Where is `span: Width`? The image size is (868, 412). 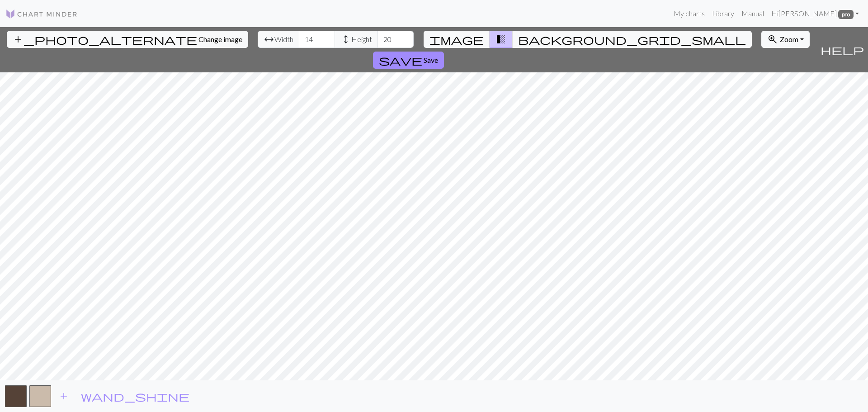 span: Width is located at coordinates (284, 39).